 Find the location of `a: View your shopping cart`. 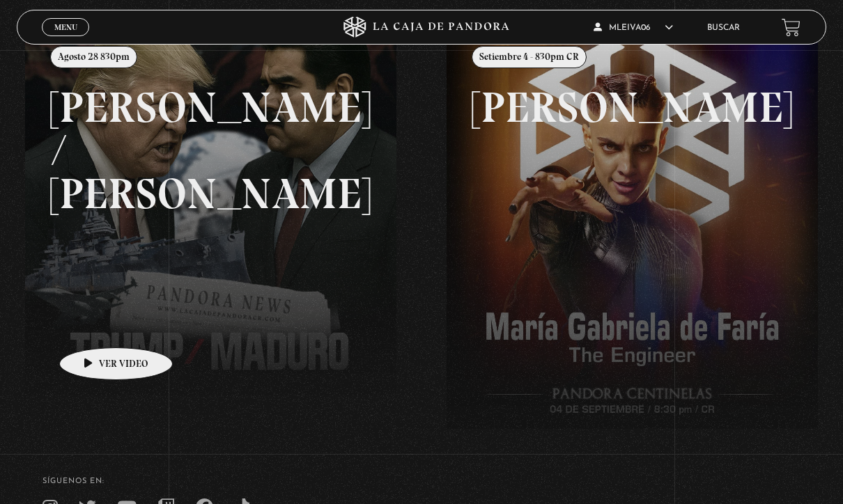

a: View your shopping cart is located at coordinates (790, 27).